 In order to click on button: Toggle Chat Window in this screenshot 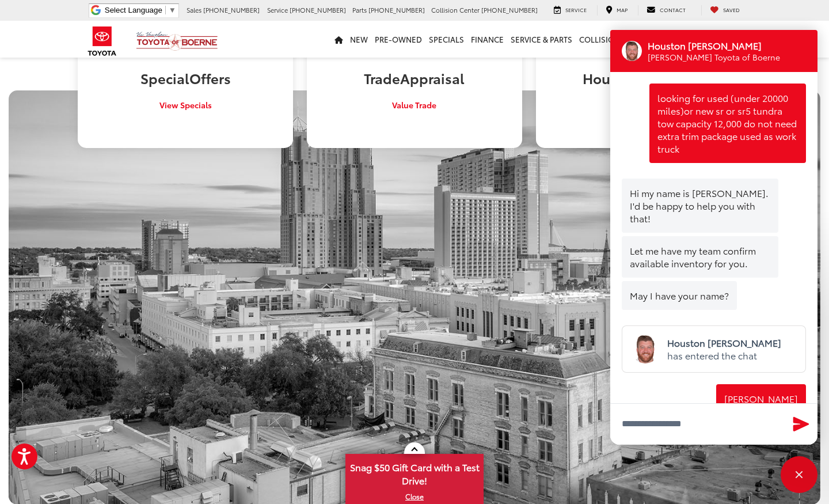, I will do `click(800, 475)`.